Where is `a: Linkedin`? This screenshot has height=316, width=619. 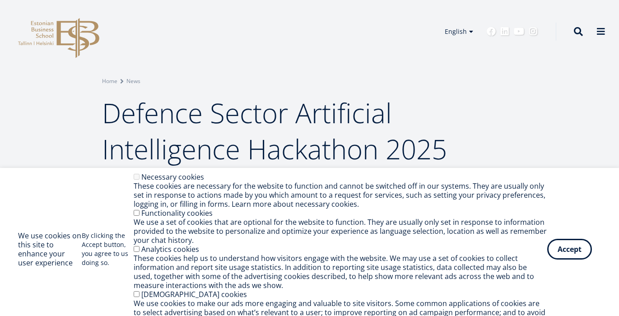 a: Linkedin is located at coordinates (505, 32).